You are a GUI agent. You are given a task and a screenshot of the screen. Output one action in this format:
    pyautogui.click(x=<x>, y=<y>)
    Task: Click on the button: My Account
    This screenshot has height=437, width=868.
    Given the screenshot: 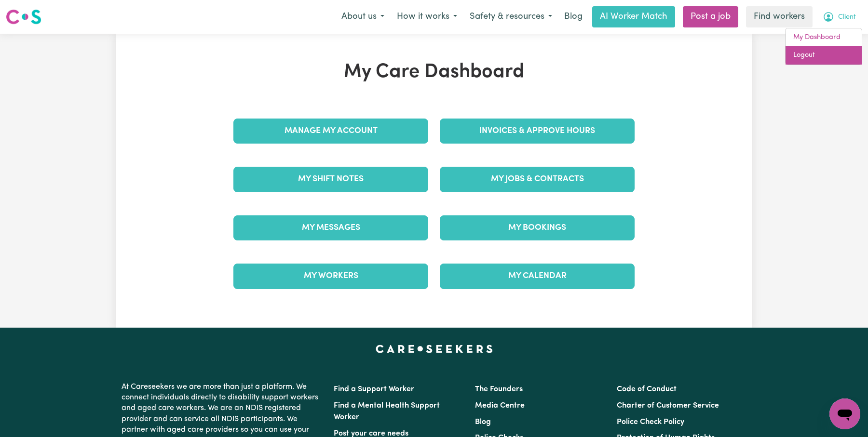 What is the action you would take?
    pyautogui.click(x=839, y=17)
    